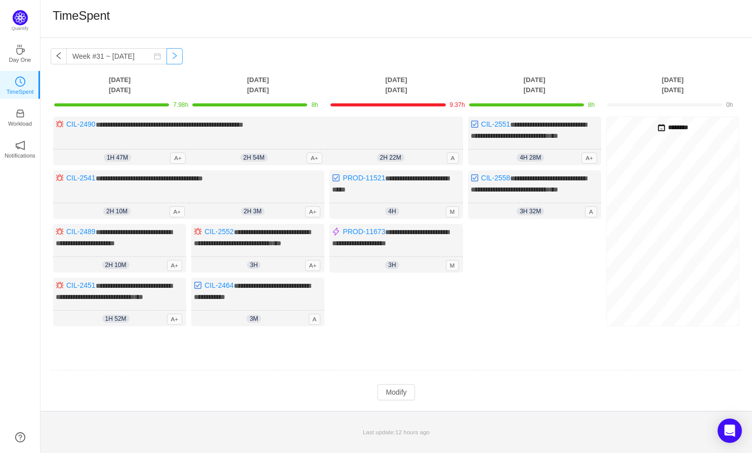 The image size is (752, 453). What do you see at coordinates (20, 116) in the screenshot?
I see `a: icon: inboxWorkload` at bounding box center [20, 116].